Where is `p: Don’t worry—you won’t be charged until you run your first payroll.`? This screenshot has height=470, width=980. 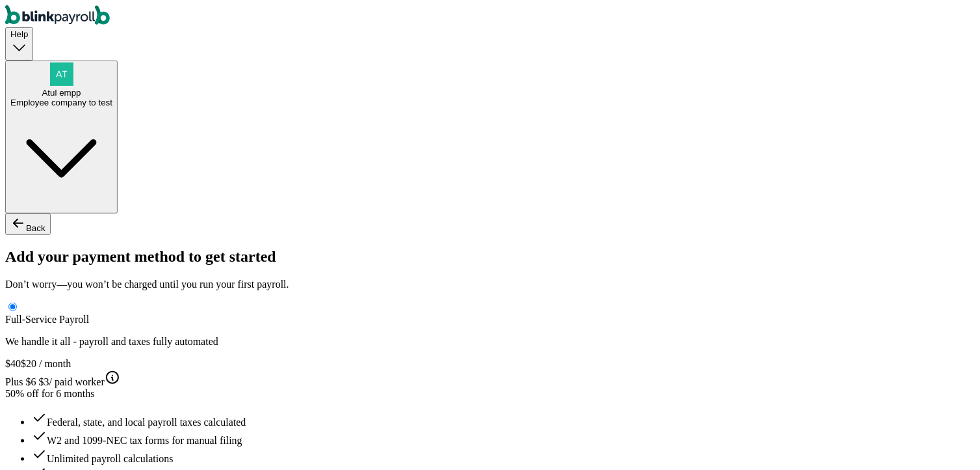 p: Don’t worry—you won’t be charged until you run your first payroll. is located at coordinates (490, 284).